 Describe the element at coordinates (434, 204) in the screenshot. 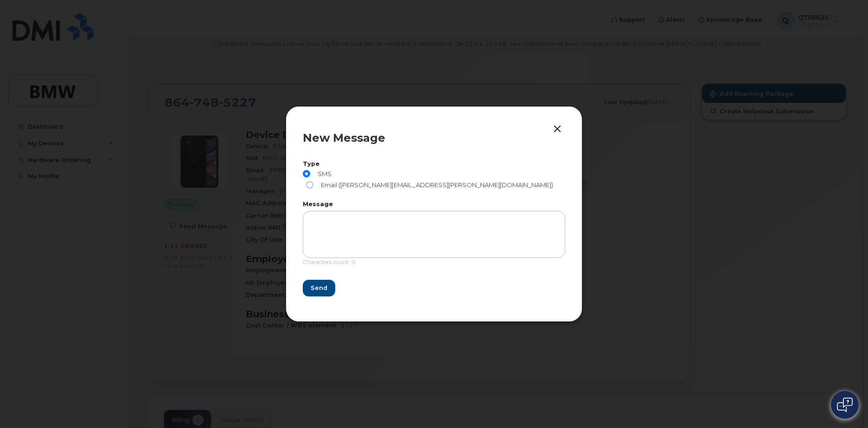

I see `label: Message` at that location.